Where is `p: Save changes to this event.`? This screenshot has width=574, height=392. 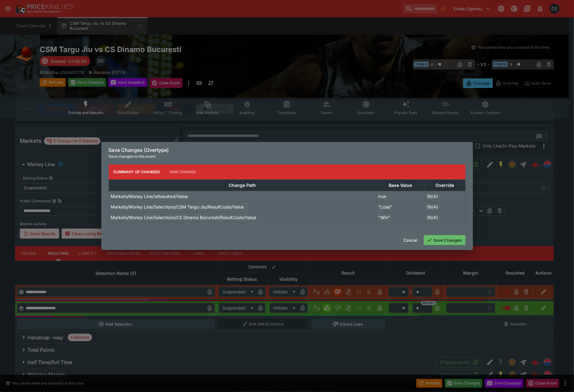 p: Save changes to this event. is located at coordinates (287, 156).